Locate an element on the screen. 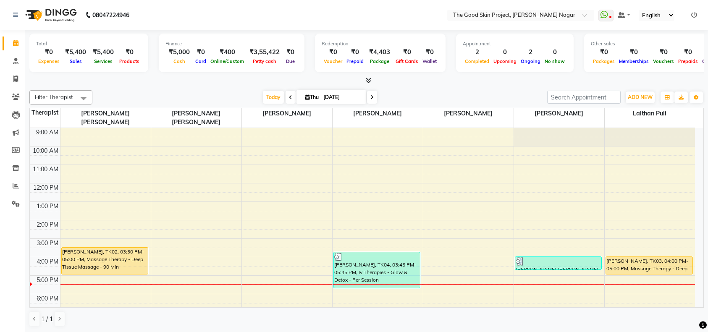 This screenshot has height=332, width=708. span: Products is located at coordinates (129, 61).